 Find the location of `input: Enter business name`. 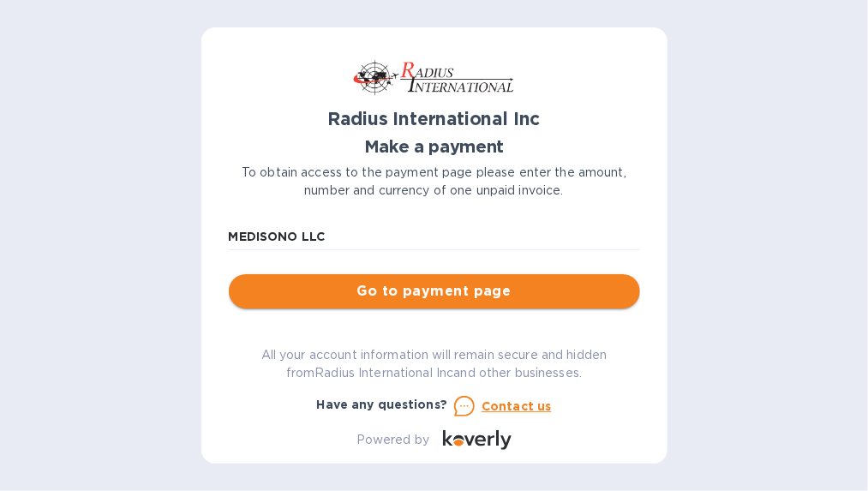

input: Enter business name is located at coordinates (434, 237).